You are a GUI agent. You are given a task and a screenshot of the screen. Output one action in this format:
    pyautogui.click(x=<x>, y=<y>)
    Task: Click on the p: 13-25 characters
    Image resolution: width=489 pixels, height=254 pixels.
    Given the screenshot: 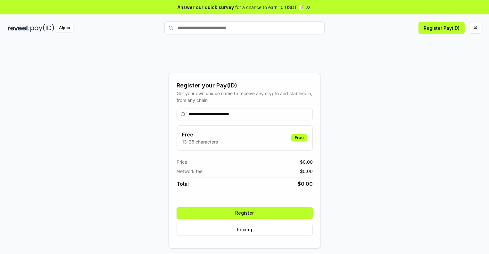 What is the action you would take?
    pyautogui.click(x=200, y=141)
    